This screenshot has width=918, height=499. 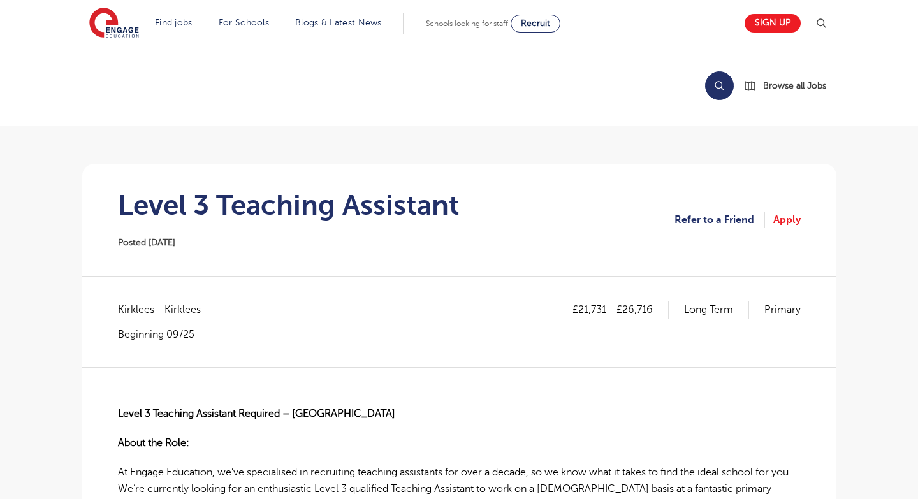 I want to click on span: Recruit, so click(x=535, y=23).